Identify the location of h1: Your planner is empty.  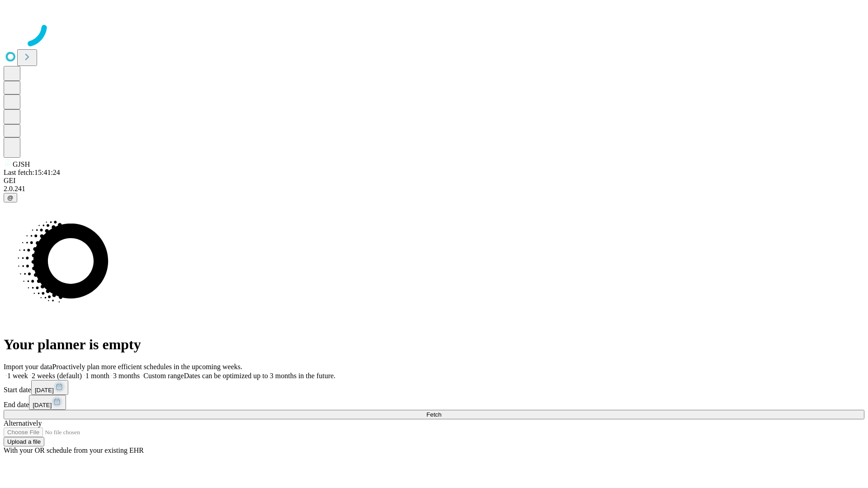
(434, 344).